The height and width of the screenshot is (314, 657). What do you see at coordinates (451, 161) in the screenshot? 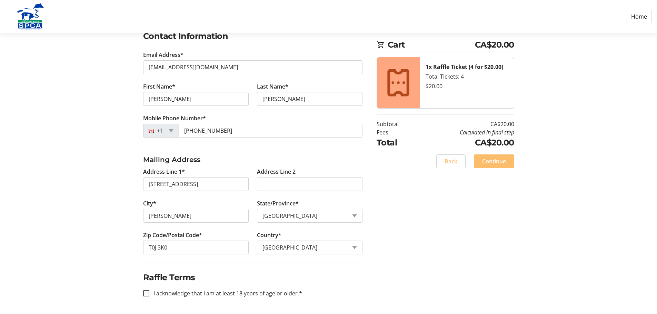
I see `span: Back` at bounding box center [451, 161].